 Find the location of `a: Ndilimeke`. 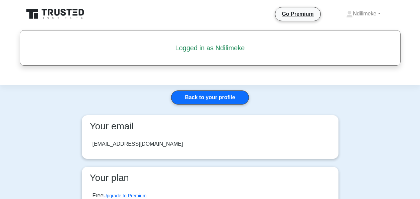

a: Ndilimeke is located at coordinates (363, 14).